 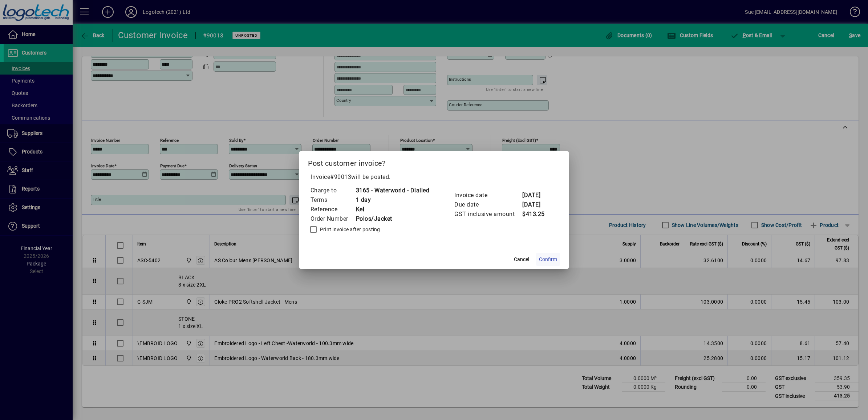 What do you see at coordinates (333, 219) in the screenshot?
I see `td: Order Number` at bounding box center [333, 219].